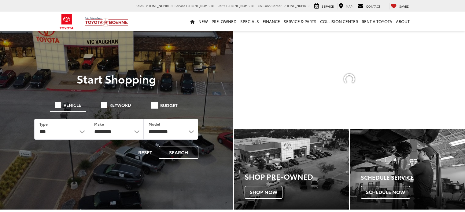 Image resolution: width=465 pixels, height=212 pixels. What do you see at coordinates (178, 152) in the screenshot?
I see `button: Search` at bounding box center [178, 152].